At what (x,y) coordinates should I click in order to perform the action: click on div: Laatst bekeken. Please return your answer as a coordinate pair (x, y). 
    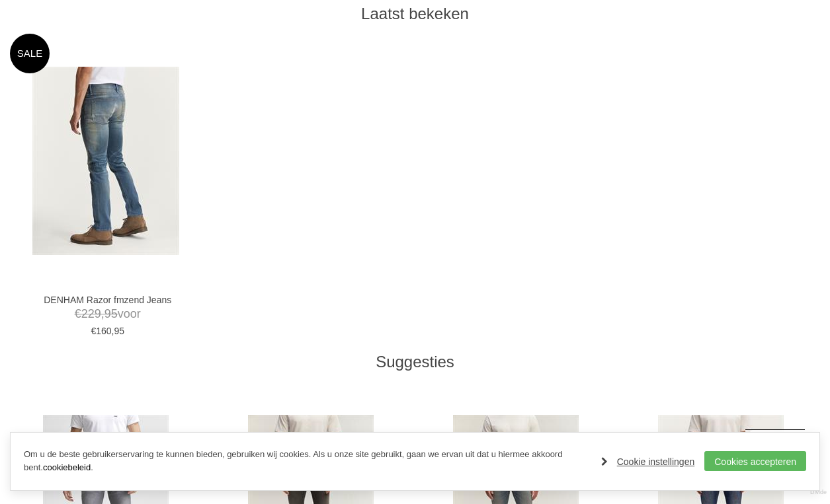
    Looking at the image, I should click on (415, 14).